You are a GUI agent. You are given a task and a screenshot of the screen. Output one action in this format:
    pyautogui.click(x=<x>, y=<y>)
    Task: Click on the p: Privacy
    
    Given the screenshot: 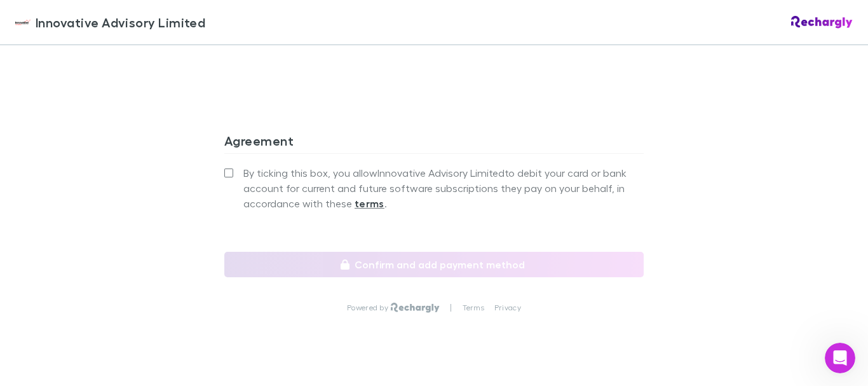 What is the action you would take?
    pyautogui.click(x=508, y=308)
    